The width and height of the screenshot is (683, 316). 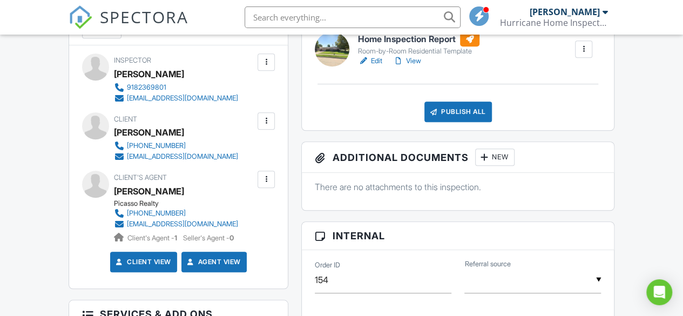 I want to click on p: There are no attachments to this inspection., so click(x=458, y=187).